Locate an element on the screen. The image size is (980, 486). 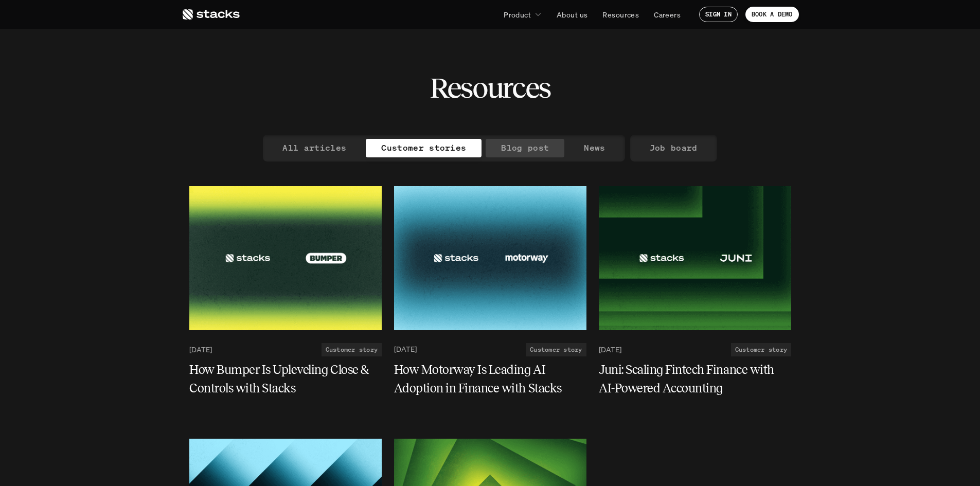
a: BOOK A DEMO is located at coordinates (773, 14).